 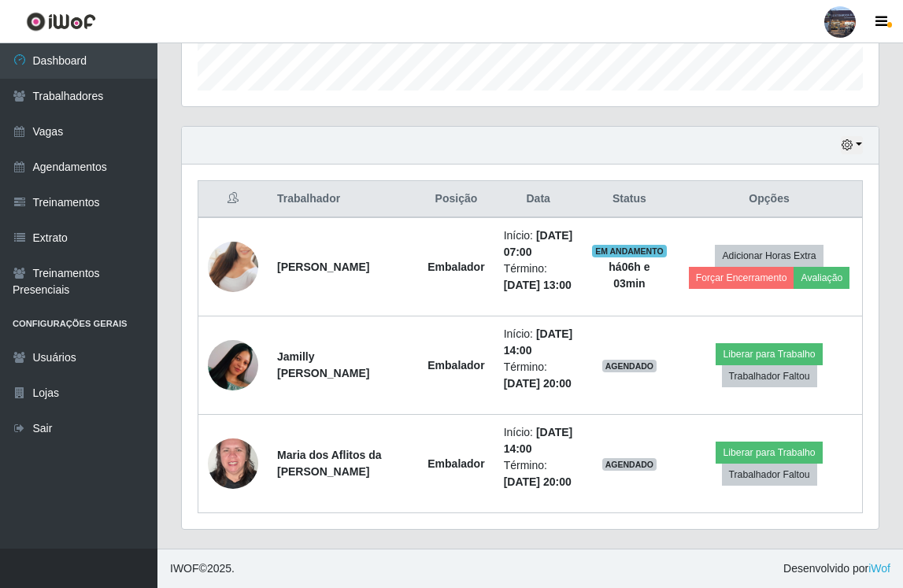 I want to click on th: Posição, so click(x=456, y=199).